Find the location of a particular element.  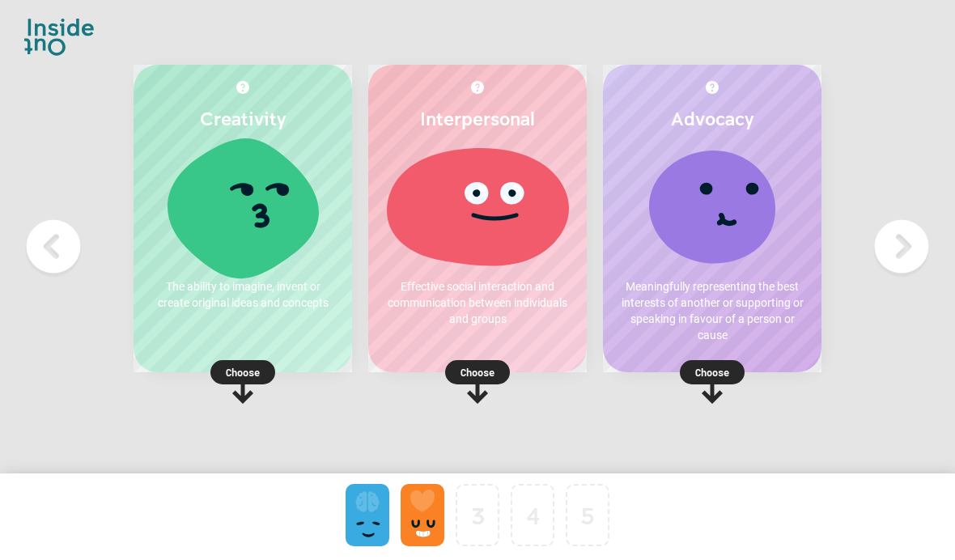

h2: Advocacy is located at coordinates (712, 118).